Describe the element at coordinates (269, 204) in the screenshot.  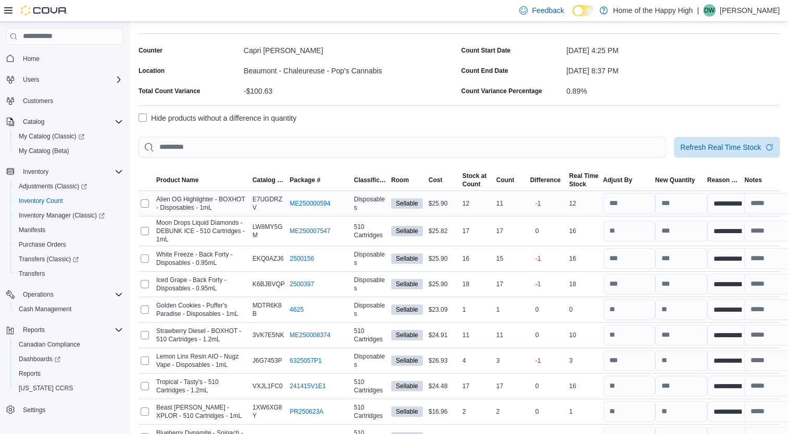
I see `span: E7UGDRZV` at that location.